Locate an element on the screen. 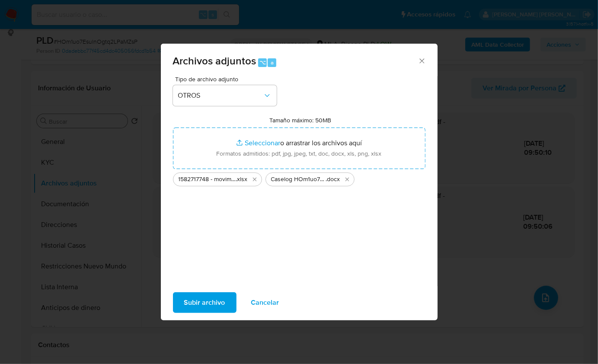  span: Archivos adjuntos is located at coordinates (214, 60).